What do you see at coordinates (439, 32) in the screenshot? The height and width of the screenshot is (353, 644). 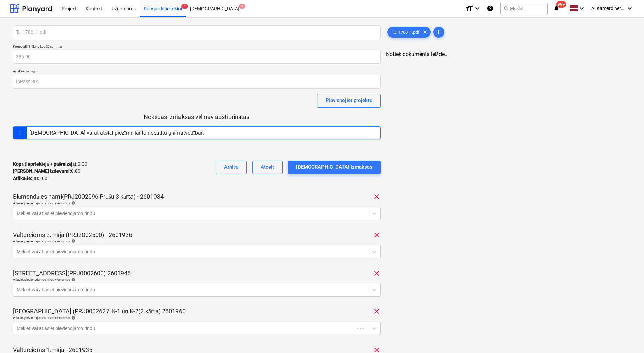 I see `span: add` at bounding box center [439, 32].